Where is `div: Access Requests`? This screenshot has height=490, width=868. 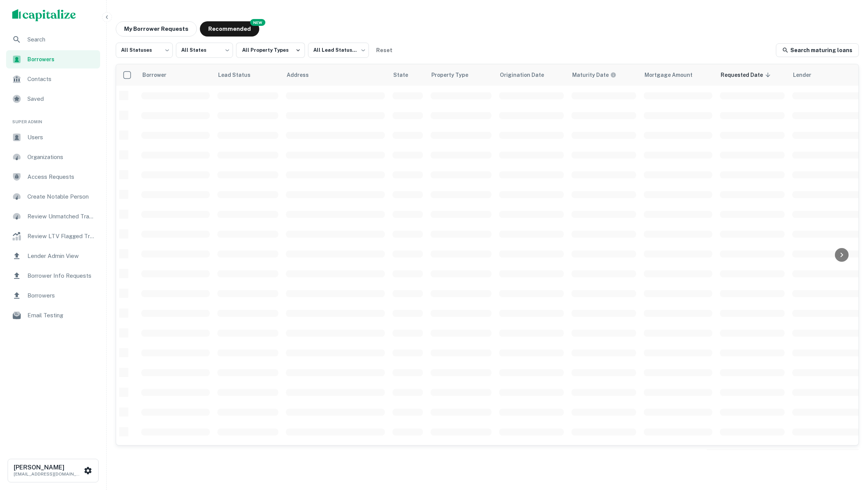 div: Access Requests is located at coordinates (53, 177).